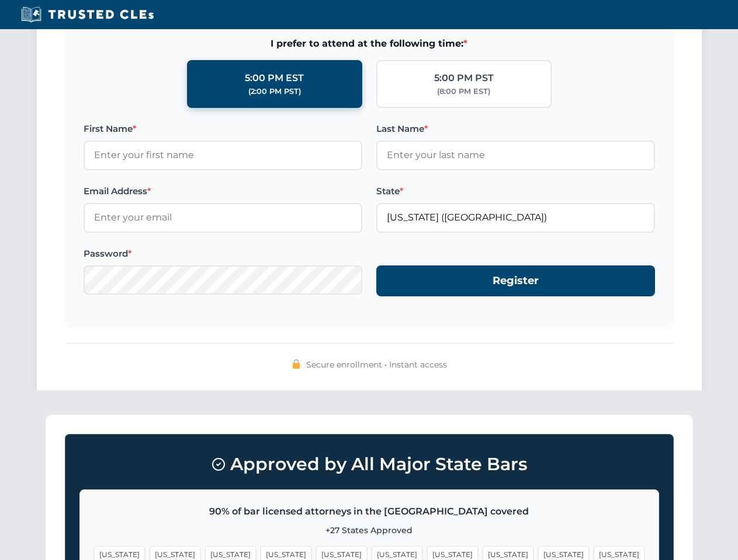 The image size is (738, 560). Describe the element at coordinates (369, 44) in the screenshot. I see `span: I prefer to attend at the following time:` at that location.